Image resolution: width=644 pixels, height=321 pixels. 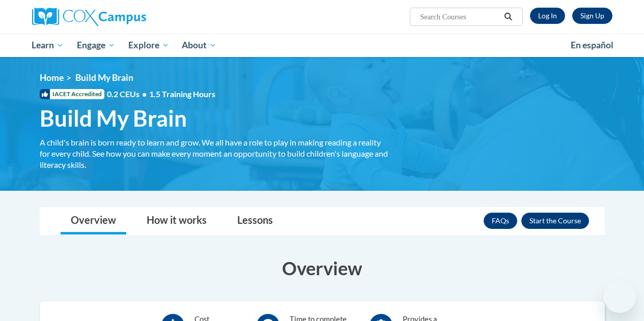 What do you see at coordinates (51, 77) in the screenshot?
I see `a: Home` at bounding box center [51, 77].